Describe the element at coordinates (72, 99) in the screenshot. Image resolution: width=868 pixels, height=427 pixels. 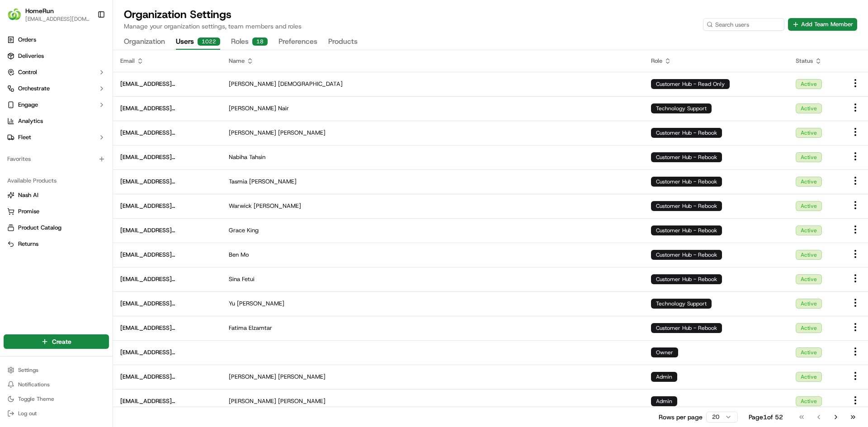
I see `div: We're available if you need us!` at that location.